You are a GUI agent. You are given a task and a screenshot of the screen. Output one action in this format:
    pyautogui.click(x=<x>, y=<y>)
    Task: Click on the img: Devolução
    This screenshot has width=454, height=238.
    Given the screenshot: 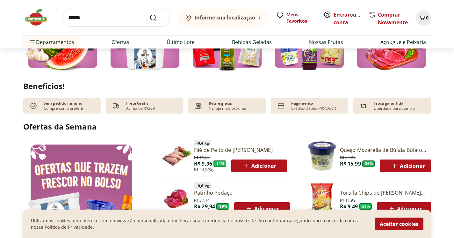 What is the action you would take?
    pyautogui.click(x=364, y=106)
    